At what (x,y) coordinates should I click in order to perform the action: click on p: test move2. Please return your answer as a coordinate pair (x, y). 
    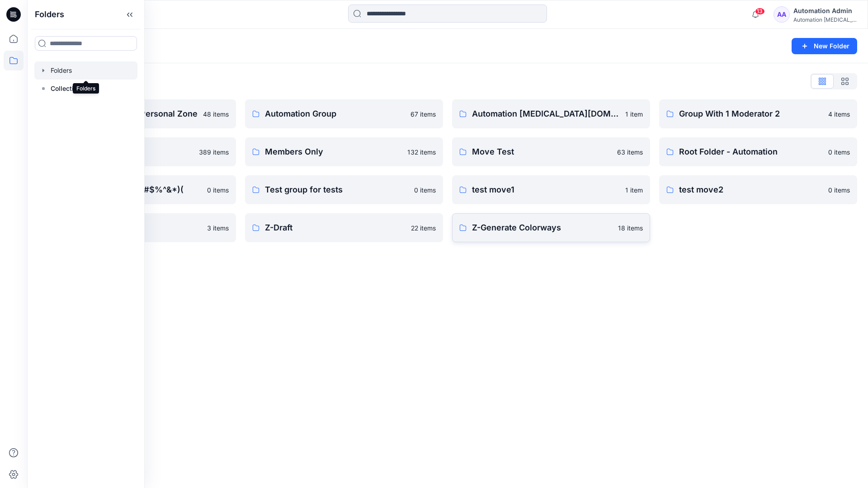
    Looking at the image, I should click on (751, 190).